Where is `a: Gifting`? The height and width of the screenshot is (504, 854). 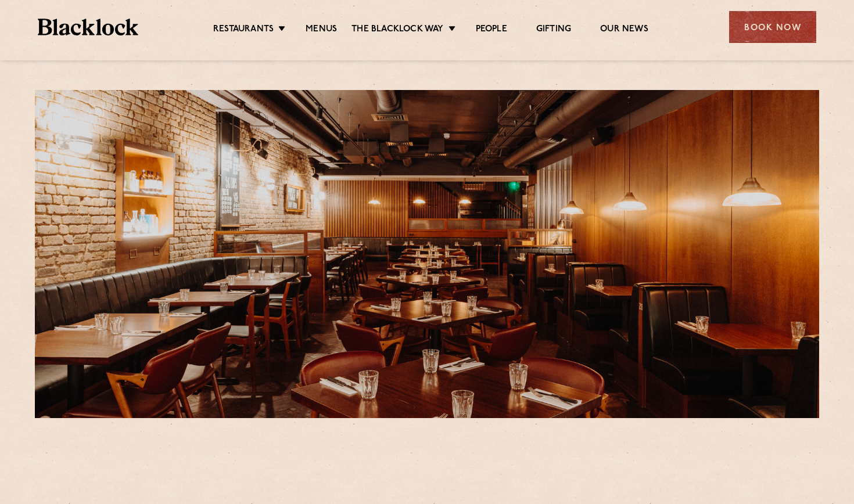 a: Gifting is located at coordinates (553, 30).